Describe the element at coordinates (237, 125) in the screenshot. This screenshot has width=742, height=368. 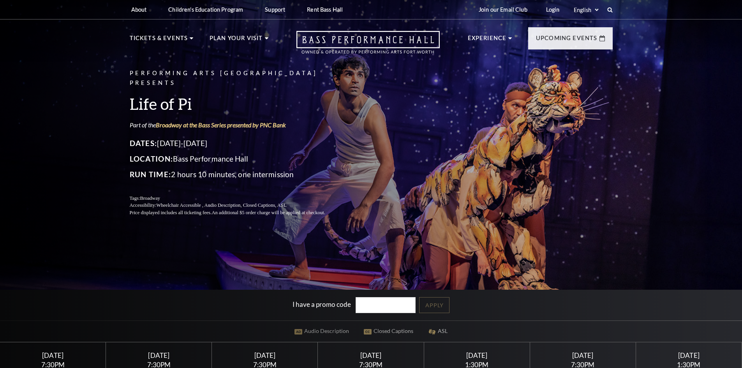
I see `p: Part of the` at that location.